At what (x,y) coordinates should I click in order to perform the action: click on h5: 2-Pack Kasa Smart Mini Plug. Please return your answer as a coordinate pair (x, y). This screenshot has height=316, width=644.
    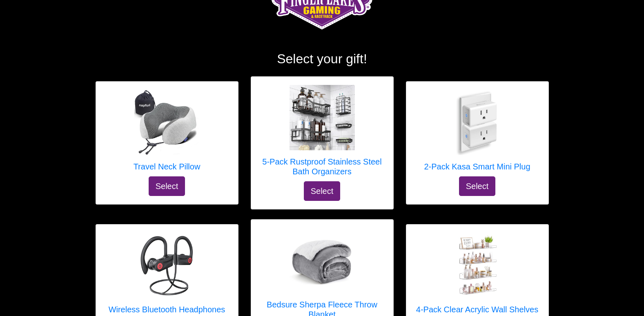
    Looking at the image, I should click on (477, 166).